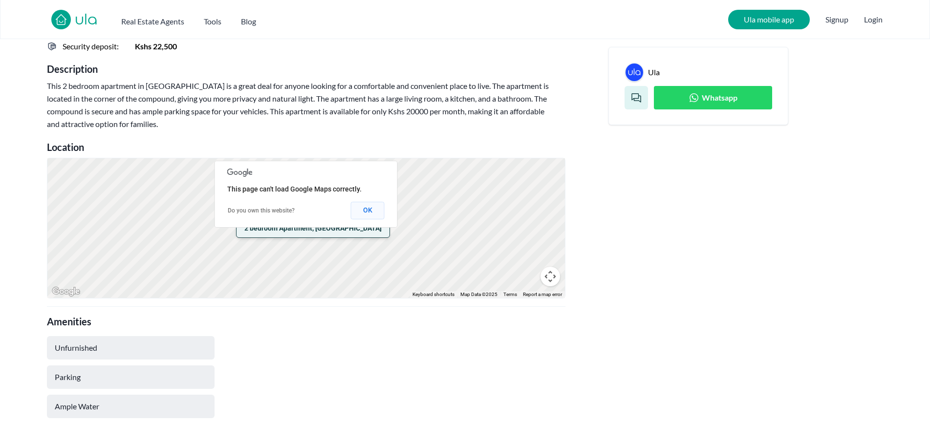 This screenshot has height=445, width=930. What do you see at coordinates (654, 72) in the screenshot?
I see `h3: Ula` at bounding box center [654, 72].